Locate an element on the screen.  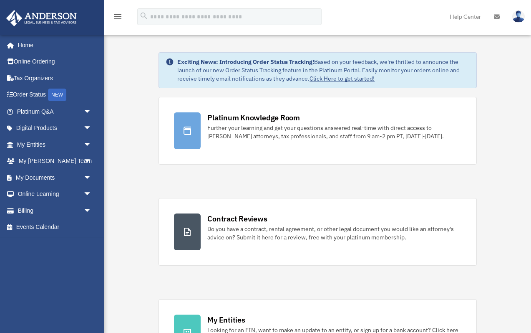
div: NEW is located at coordinates (57, 95).